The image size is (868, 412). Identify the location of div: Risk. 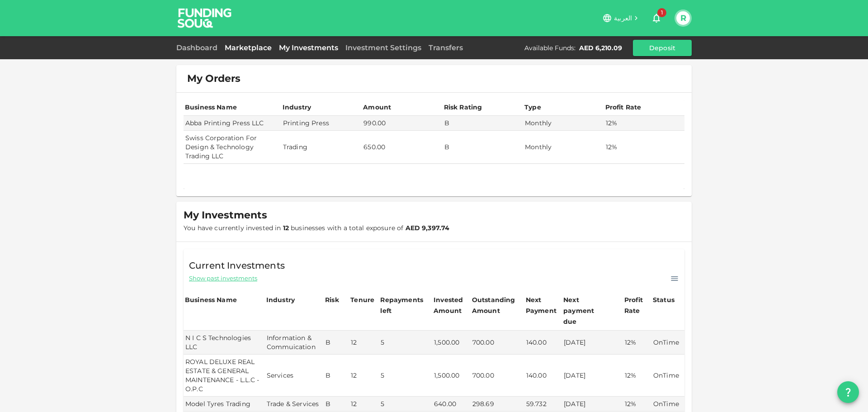
(334, 300).